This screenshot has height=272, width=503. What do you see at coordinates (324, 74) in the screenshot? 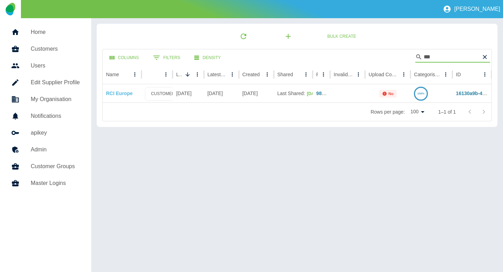
I see `button: Ref column menu` at bounding box center [324, 74].